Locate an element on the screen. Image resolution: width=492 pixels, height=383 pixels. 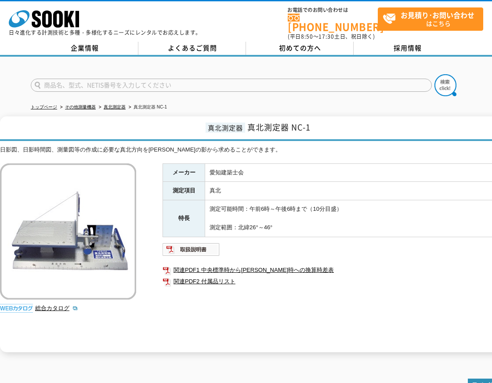
li: 真北測定器 NC-1 is located at coordinates (147, 107).